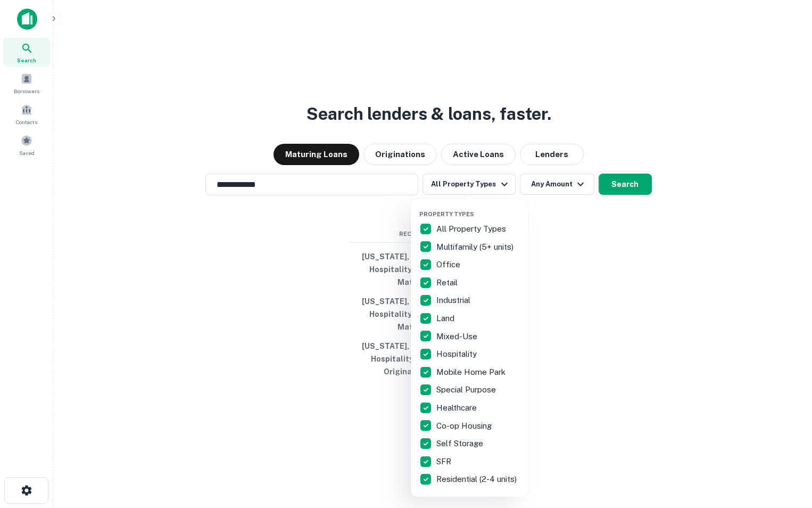 Image resolution: width=812 pixels, height=508 pixels. What do you see at coordinates (445, 462) in the screenshot?
I see `p: SFR` at bounding box center [445, 462].